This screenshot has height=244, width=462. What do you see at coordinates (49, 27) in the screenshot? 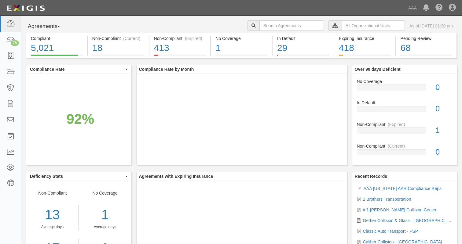
I see `button: Agreements` at bounding box center [49, 27].